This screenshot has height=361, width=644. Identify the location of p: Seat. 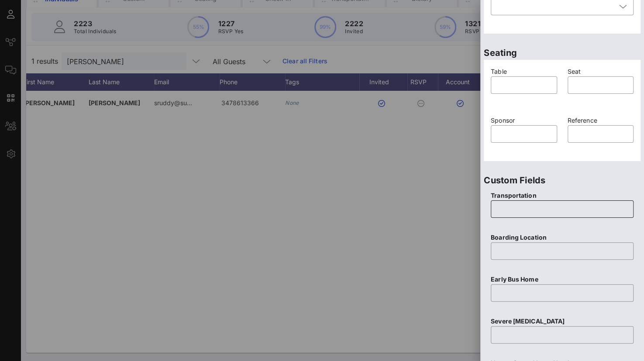
(601, 72).